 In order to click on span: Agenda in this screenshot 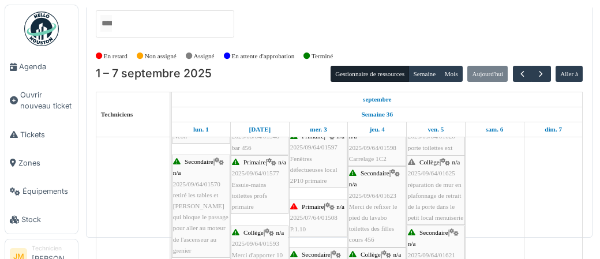, I will do `click(46, 66)`.